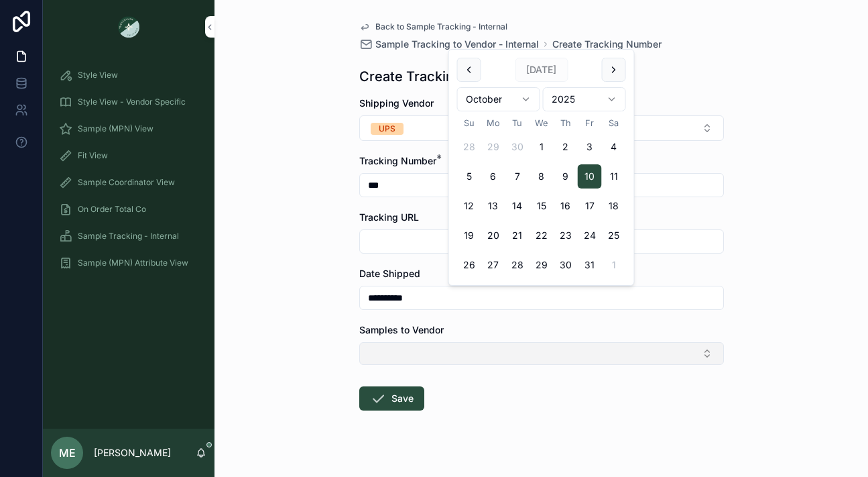 The image size is (868, 477). I want to click on a: Style View - Vendor Specific, so click(129, 102).